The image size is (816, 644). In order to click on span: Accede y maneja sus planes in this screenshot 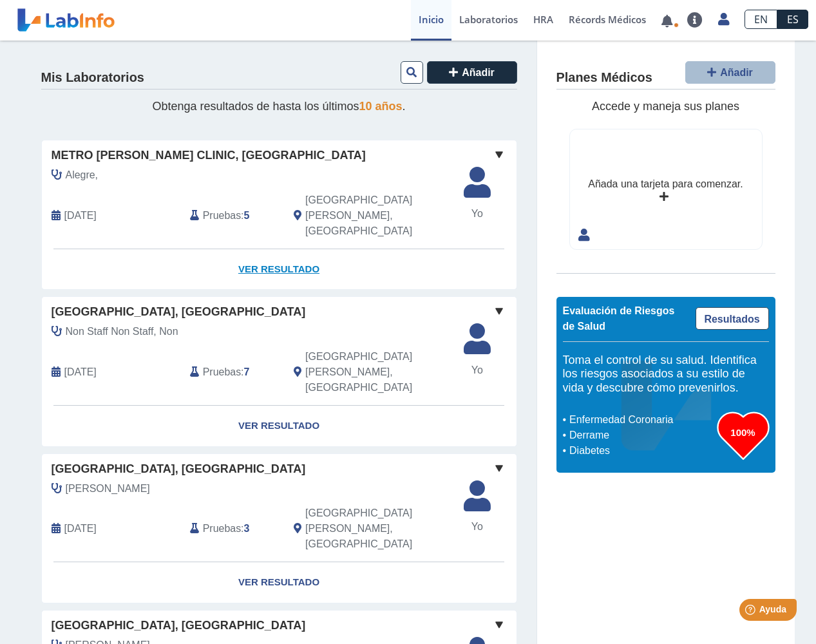, I will do `click(665, 106)`.